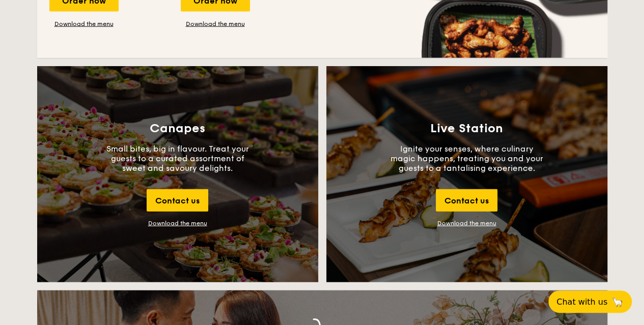 This screenshot has width=644, height=325. I want to click on h3: Canapes, so click(177, 129).